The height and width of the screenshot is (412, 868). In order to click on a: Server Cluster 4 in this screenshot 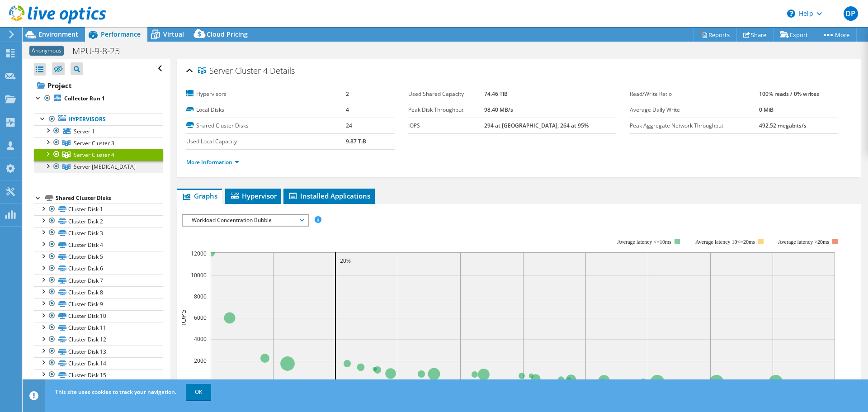, I will do `click(99, 155)`.